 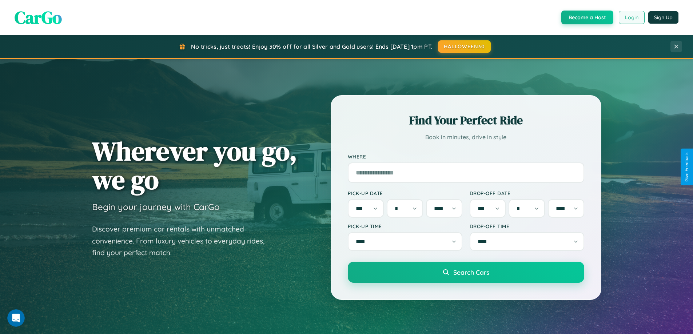 What do you see at coordinates (466, 157) in the screenshot?
I see `label: Where` at bounding box center [466, 157].